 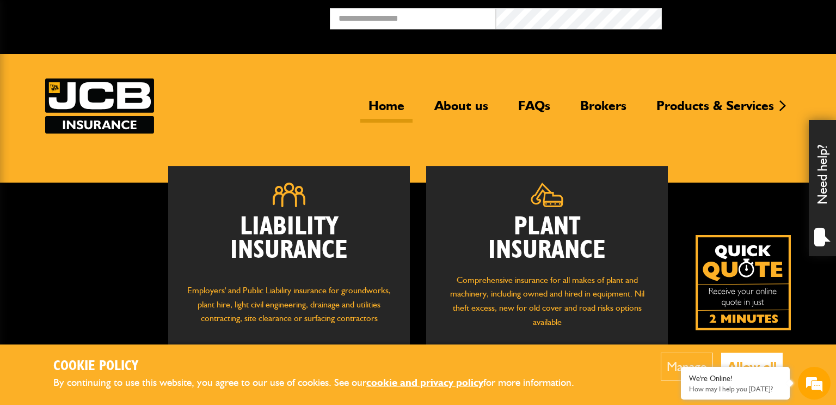 I want to click on h2: Cookie Policy, so click(x=323, y=366).